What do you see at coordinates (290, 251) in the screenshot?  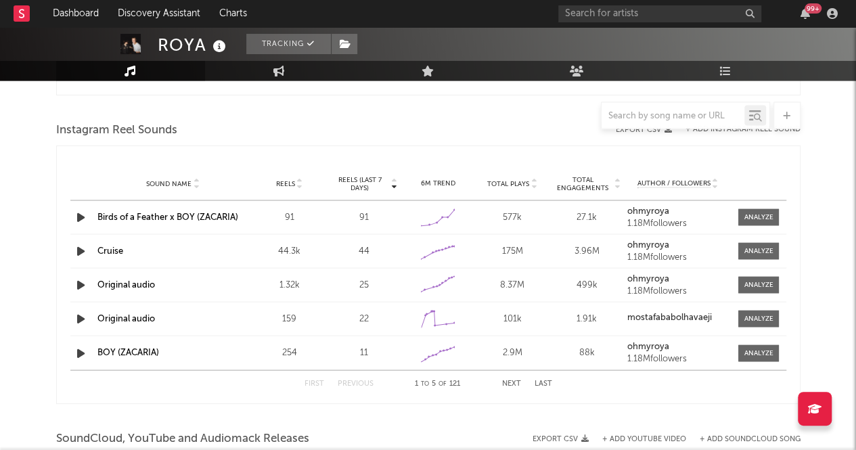 I see `div: 44.3k` at bounding box center [290, 251].